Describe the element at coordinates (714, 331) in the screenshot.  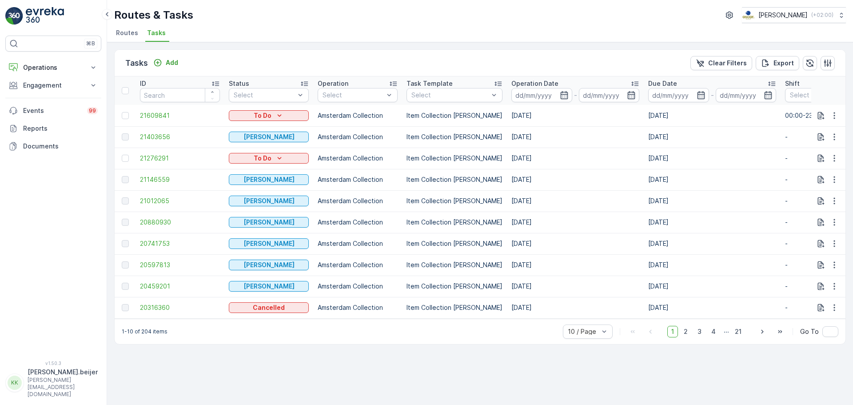
I see `span: 4` at that location.